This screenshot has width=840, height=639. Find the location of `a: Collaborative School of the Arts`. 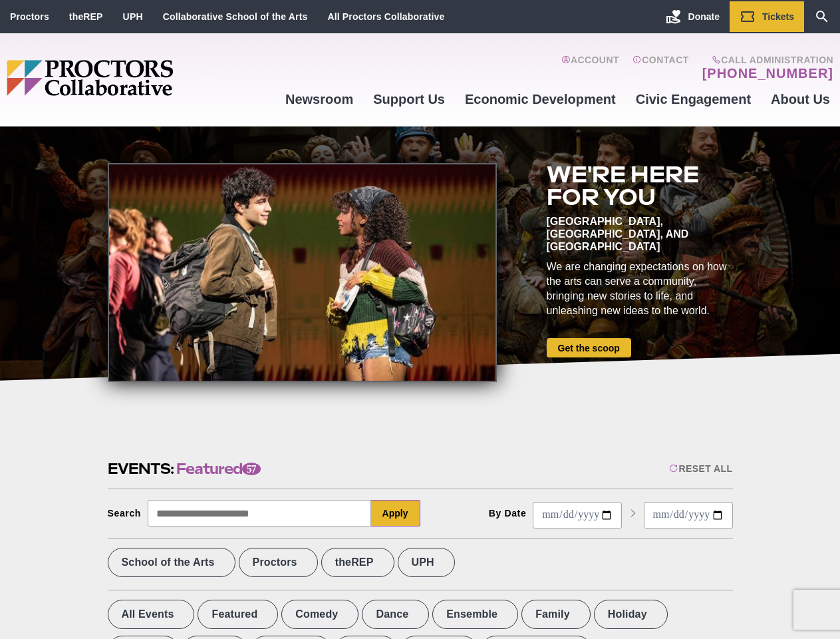

a: Collaborative School of the Arts is located at coordinates (236, 16).